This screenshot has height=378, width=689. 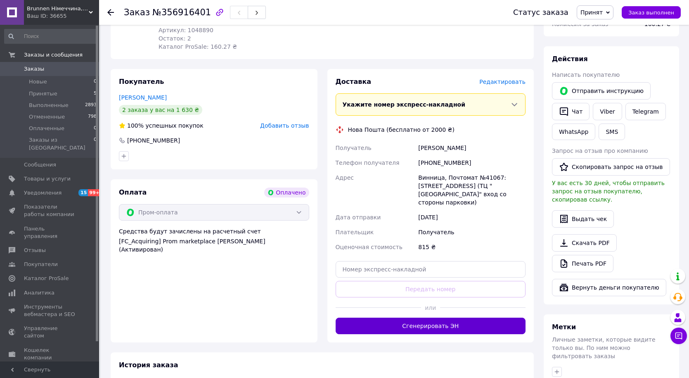 I want to click on div: Нова Пошта (бесплатно от 2000 ₴), so click(x=402, y=130).